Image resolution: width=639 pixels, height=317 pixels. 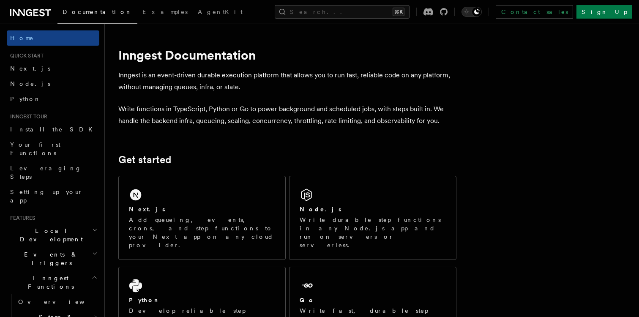 What do you see at coordinates (53, 68) in the screenshot?
I see `a: Next.js` at bounding box center [53, 68].